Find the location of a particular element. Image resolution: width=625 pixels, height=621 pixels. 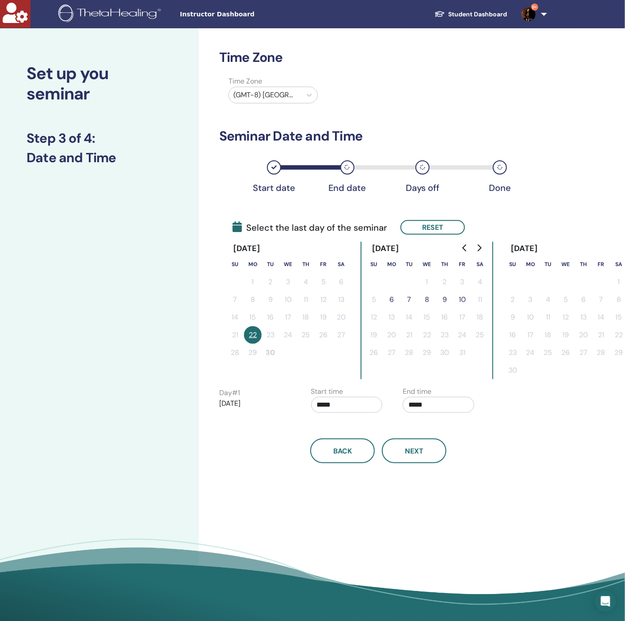

button: 8 is located at coordinates (427, 300).